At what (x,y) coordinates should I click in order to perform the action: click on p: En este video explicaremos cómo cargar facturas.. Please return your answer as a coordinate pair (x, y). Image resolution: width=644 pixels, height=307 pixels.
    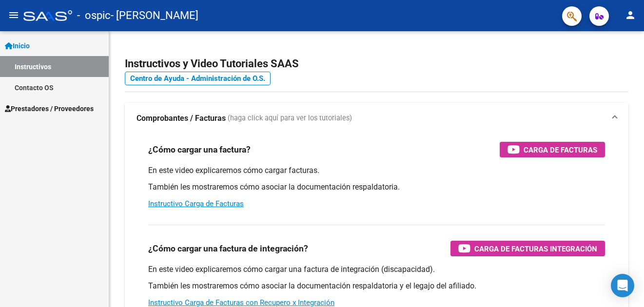
    Looking at the image, I should click on (376, 170).